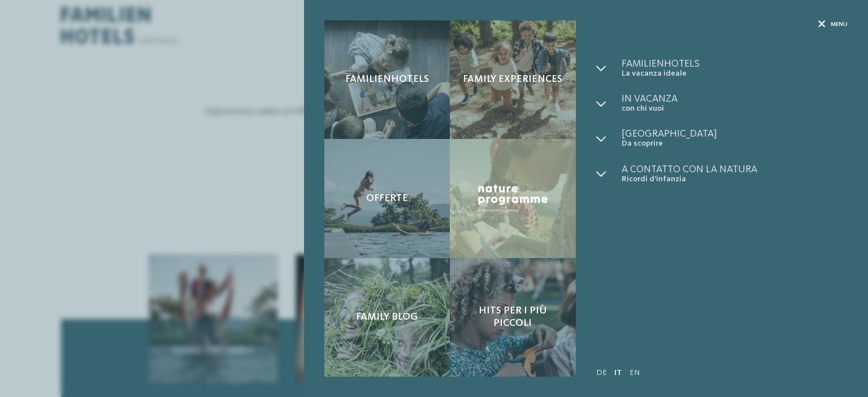 This screenshot has height=397, width=868. Describe the element at coordinates (387, 318) in the screenshot. I see `span: Family Blog` at that location.